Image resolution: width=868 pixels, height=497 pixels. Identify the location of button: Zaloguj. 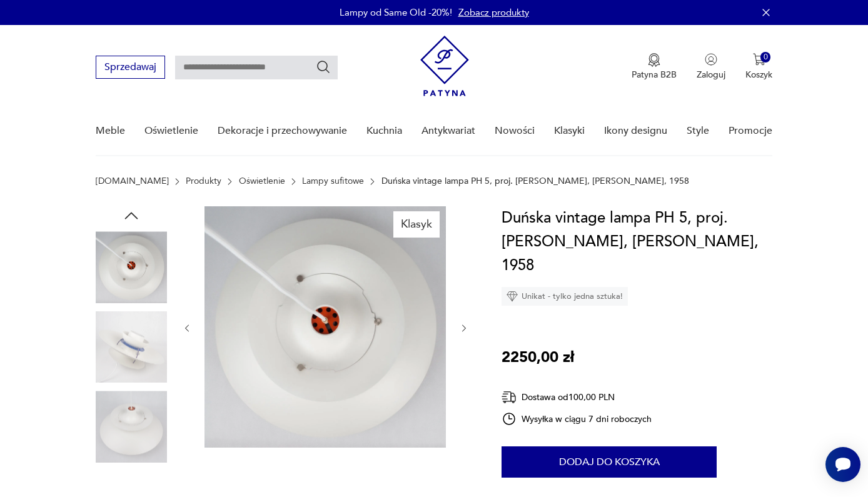
(711, 67).